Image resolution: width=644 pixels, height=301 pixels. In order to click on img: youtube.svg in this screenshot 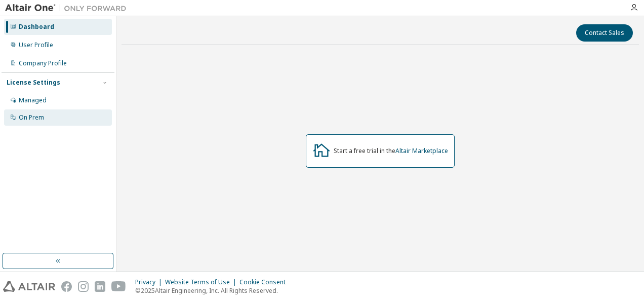, I will do `click(118, 286)`.